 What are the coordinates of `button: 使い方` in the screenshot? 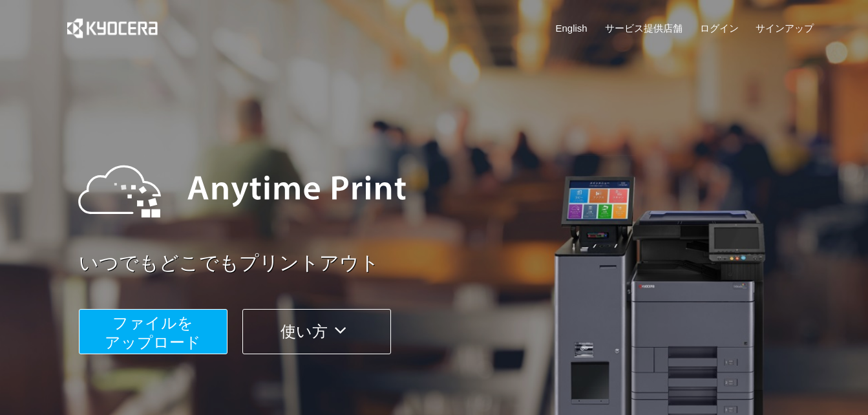 It's located at (317, 332).